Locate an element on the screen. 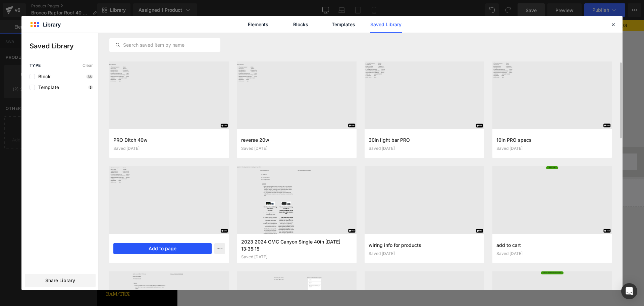 The image size is (644, 306). h3: 30in light bar PRO is located at coordinates (424, 139).